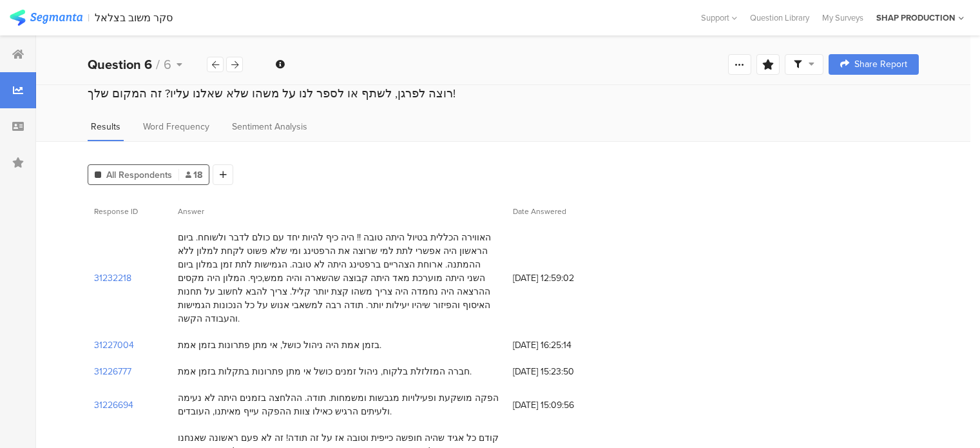  Describe the element at coordinates (133, 17) in the screenshot. I see `div: סקר משוב בצלאל` at that location.